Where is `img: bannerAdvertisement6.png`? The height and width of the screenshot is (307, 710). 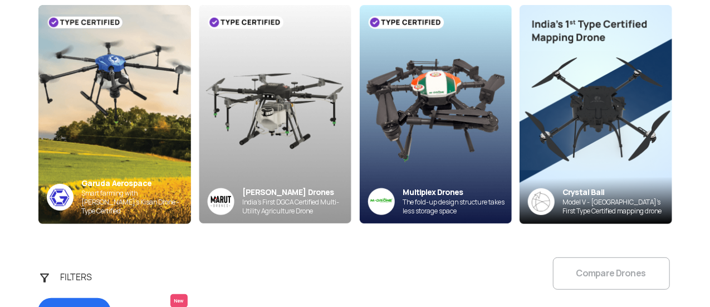
img: bannerAdvertisement6.png is located at coordinates (596, 114).